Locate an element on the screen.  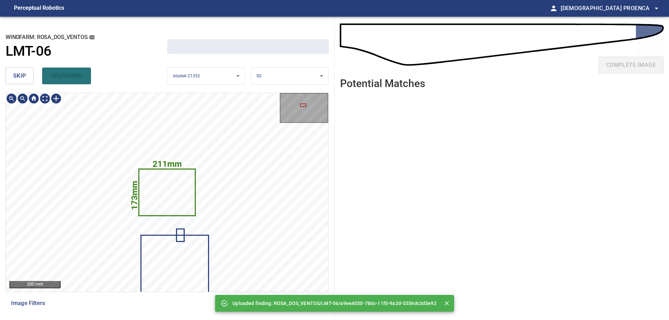
a: ROSA_DOS_VENTOS/LMT-06/a9ee4050-786c-11f0-9a2d-5556dc3d3e92 is located at coordinates (355, 304).